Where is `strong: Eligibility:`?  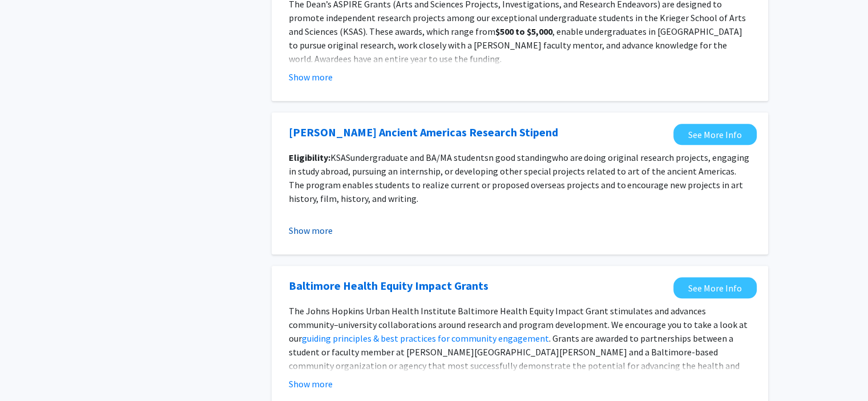
strong: Eligibility: is located at coordinates (310, 158).